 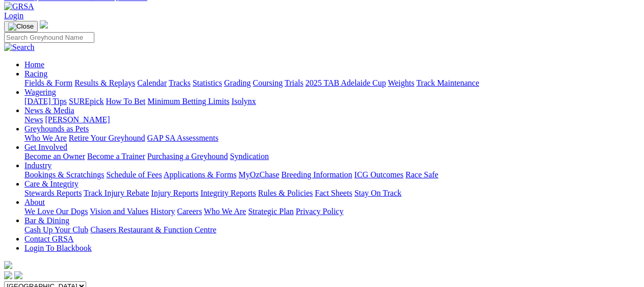 I want to click on a: Home, so click(x=34, y=64).